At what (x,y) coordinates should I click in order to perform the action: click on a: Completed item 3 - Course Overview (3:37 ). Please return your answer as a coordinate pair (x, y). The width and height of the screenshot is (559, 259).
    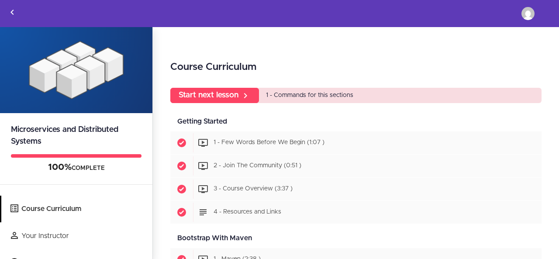
    Looking at the image, I should click on (356, 189).